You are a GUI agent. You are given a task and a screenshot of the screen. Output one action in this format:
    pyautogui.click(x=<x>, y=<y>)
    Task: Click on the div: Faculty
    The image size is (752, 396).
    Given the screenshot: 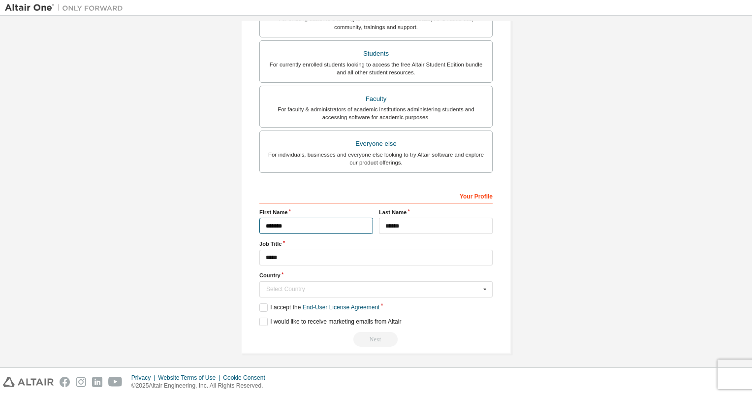 What is the action you would take?
    pyautogui.click(x=376, y=99)
    